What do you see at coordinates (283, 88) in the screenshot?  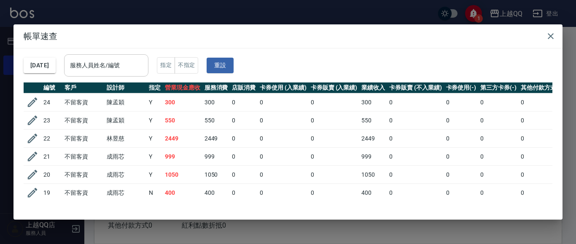 I see `th: 卡券使用 (入業績)` at bounding box center [283, 88].